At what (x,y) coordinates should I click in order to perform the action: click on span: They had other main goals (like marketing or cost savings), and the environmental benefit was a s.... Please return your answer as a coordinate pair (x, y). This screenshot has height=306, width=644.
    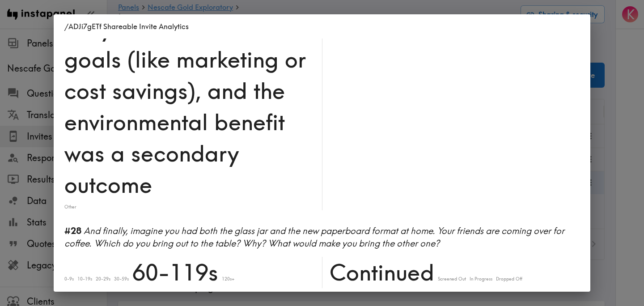
    Looking at the image, I should click on (189, 107).